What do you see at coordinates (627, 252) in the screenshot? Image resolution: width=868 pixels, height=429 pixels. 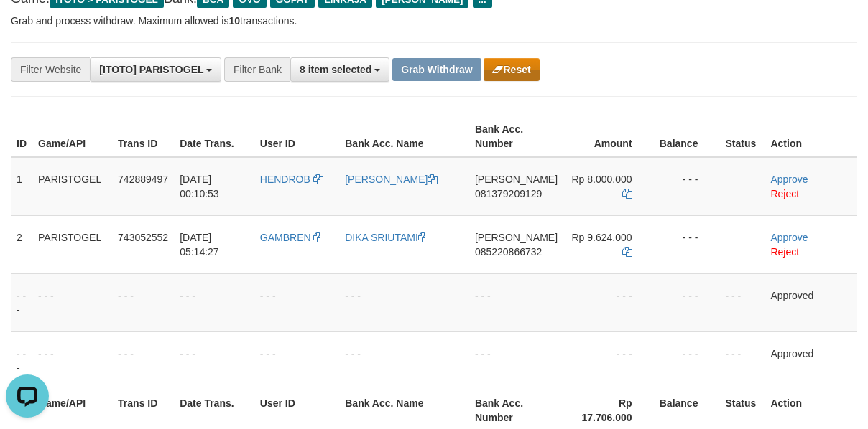 I see `a: Copy 9624000 to clipboard` at bounding box center [627, 252].